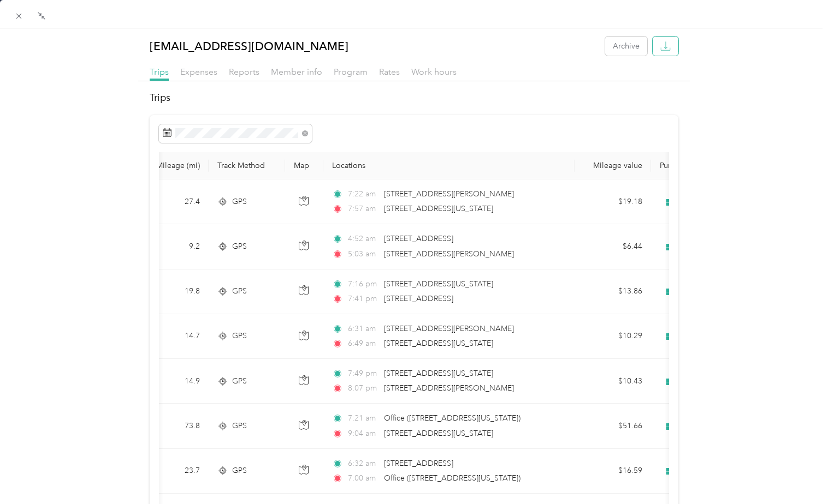  Describe the element at coordinates (612, 247) in the screenshot. I see `td: $6.44` at that location.